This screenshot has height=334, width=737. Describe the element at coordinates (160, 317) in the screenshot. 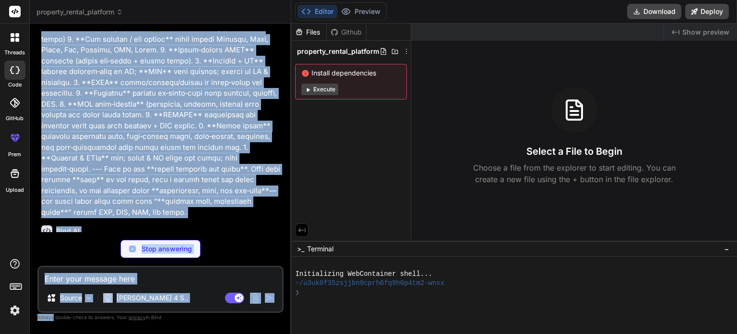

I see `p: Always double-check its answers. Your in Bind` at that location.